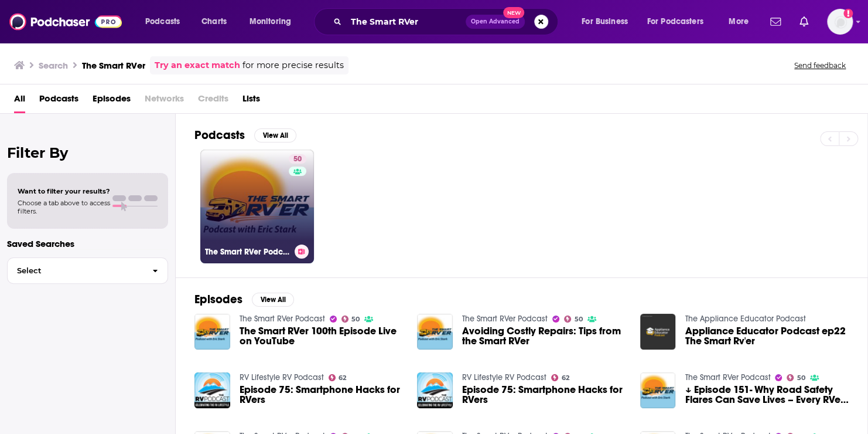 Image resolution: width=868 pixels, height=434 pixels. Describe the element at coordinates (252, 101) in the screenshot. I see `span: Lists` at that location.